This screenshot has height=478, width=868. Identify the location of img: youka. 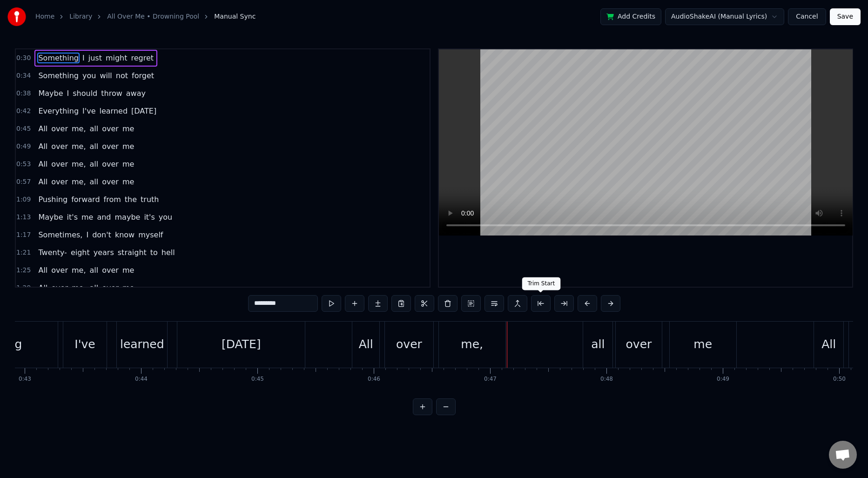
(17, 17).